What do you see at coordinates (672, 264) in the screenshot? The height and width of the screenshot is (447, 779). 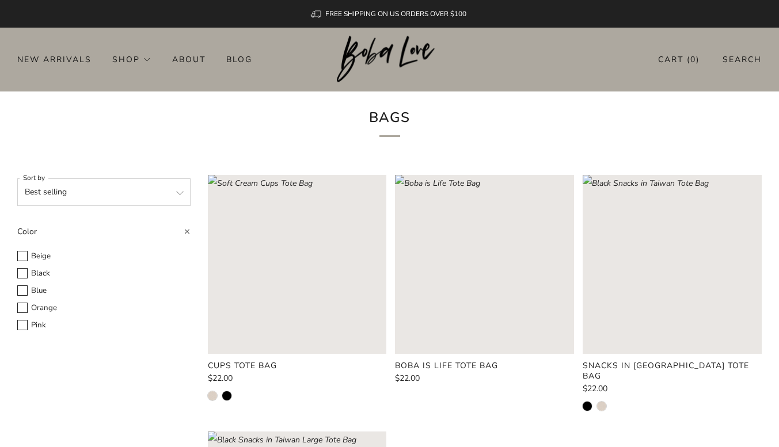 I see `a: Black Snacks in Taiwan Tote Bag Loading image: Black Snacks in Taiwan Tote Bag` at bounding box center [672, 264].